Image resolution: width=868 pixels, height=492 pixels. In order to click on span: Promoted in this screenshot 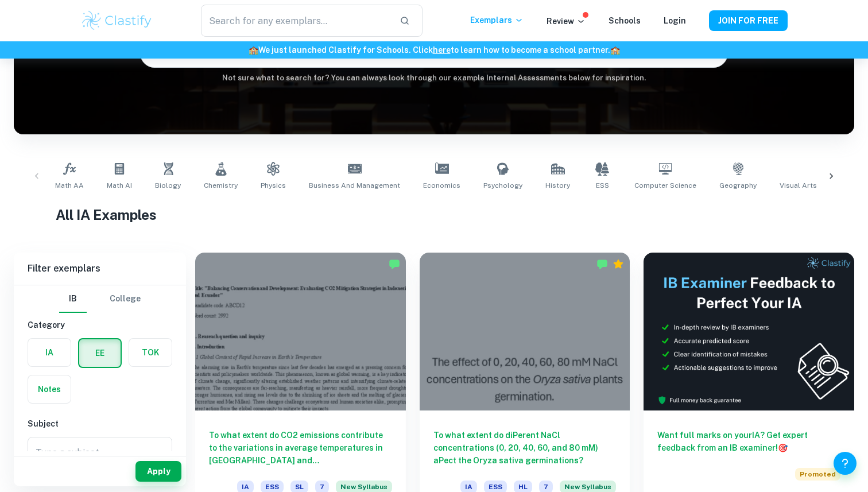, I will do `click(817, 474)`.